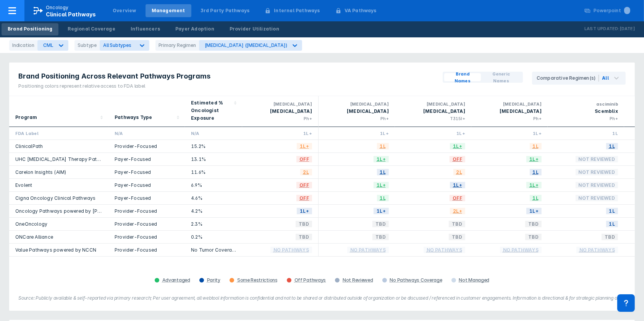 The image size is (644, 321). What do you see at coordinates (322, 298) in the screenshot?
I see `figcaption: Source: Publicly available & self-reported via primary research; Per user agreement, all webtool ...` at bounding box center [322, 298].